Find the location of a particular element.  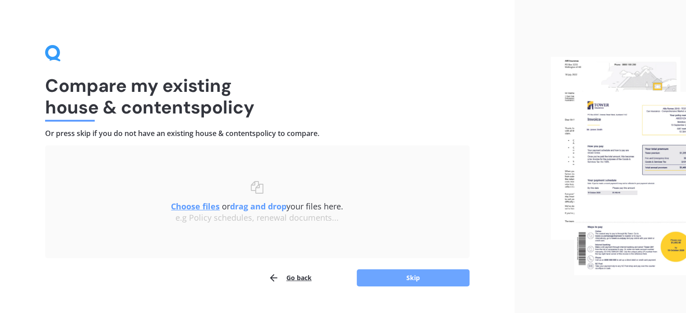

u: Choose files is located at coordinates (195, 206).